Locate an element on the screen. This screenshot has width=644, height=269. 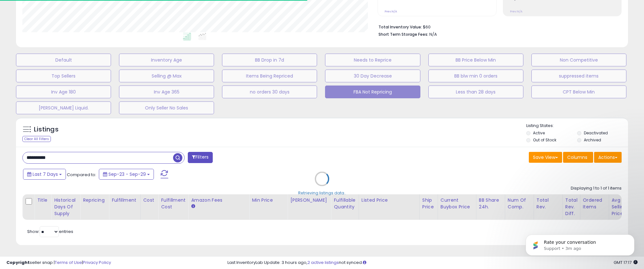
div: Profile image for PJRate your conversationPJ•3m ago is located at coordinates (64, 107).